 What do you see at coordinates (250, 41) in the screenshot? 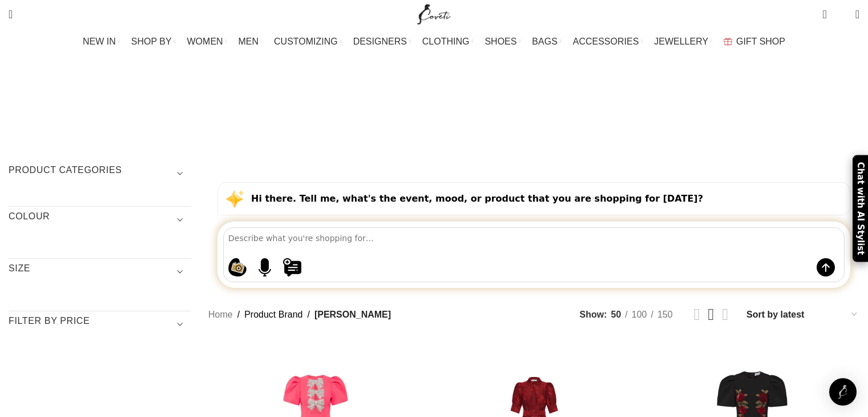
I see `a: MEN` at bounding box center [250, 41].